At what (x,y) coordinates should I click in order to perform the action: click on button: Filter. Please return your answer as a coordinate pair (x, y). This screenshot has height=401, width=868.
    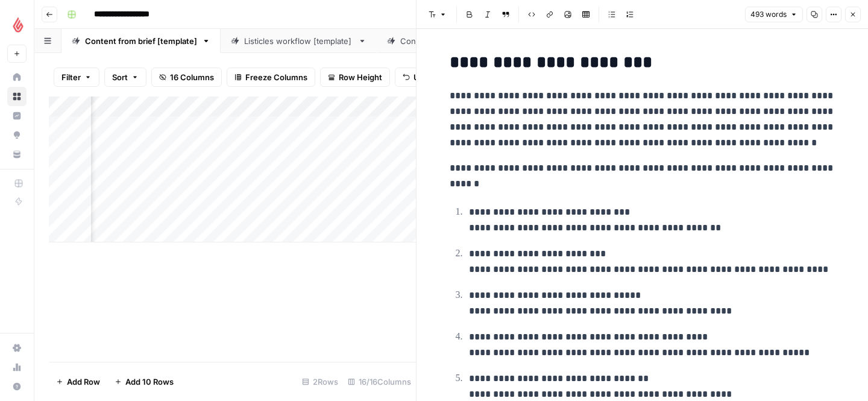
    Looking at the image, I should click on (77, 77).